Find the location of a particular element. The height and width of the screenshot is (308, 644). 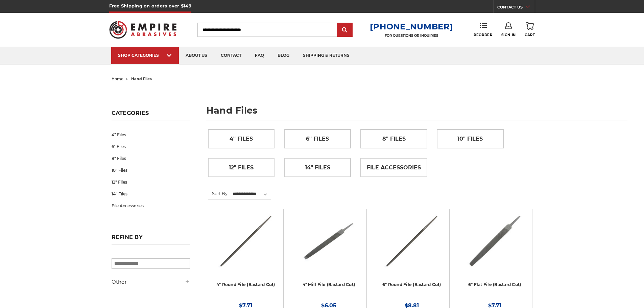

h5: Categories is located at coordinates (151, 115).